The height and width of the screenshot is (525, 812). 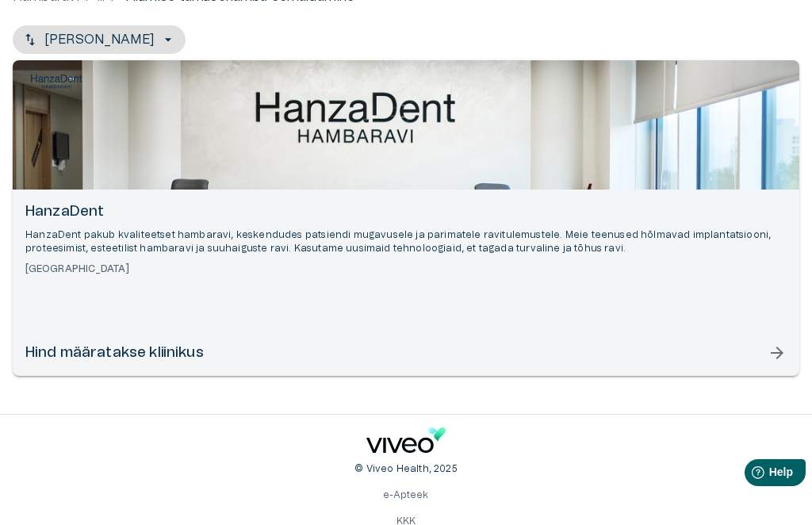 What do you see at coordinates (57, 82) in the screenshot?
I see `img: HanzaDent logo` at bounding box center [57, 82].